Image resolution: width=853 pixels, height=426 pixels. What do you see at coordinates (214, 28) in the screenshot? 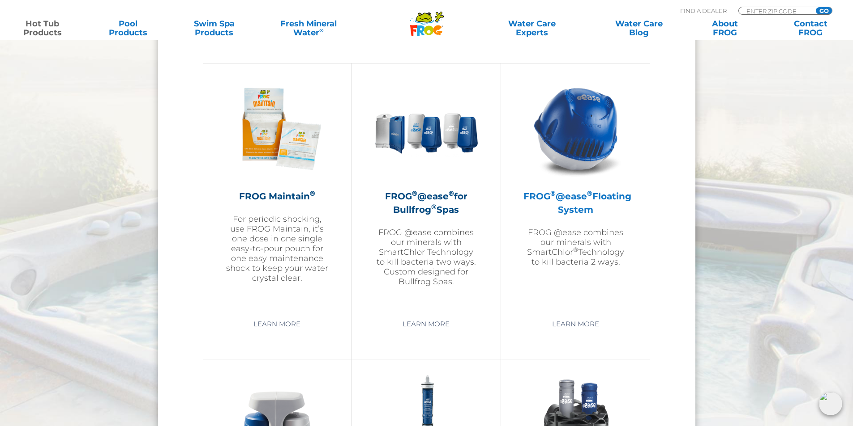
I see `a: Swim SpaProducts` at bounding box center [214, 28].